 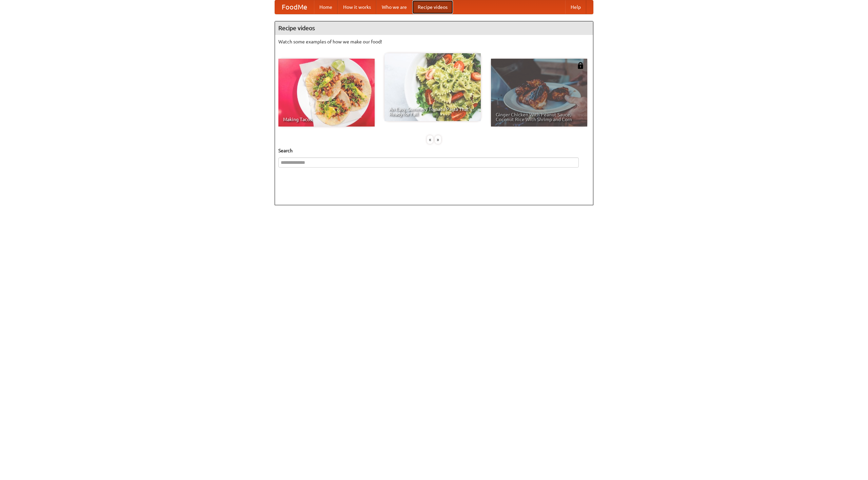 What do you see at coordinates (434, 42) in the screenshot?
I see `p: Watch some examples of how we make our food!` at bounding box center [434, 42].